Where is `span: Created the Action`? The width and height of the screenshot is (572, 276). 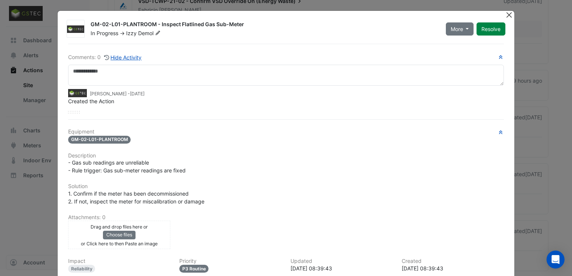
span: Created the Action is located at coordinates (91, 101).